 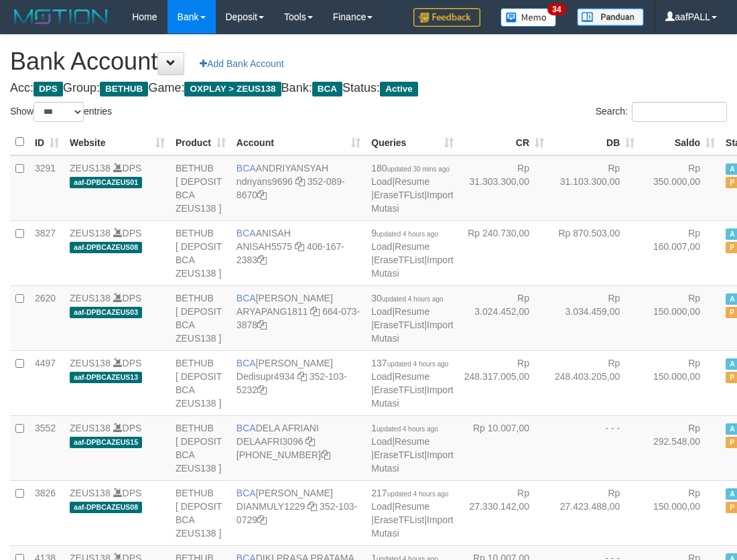 What do you see at coordinates (610, 17) in the screenshot?
I see `img: panduan.png` at bounding box center [610, 17].